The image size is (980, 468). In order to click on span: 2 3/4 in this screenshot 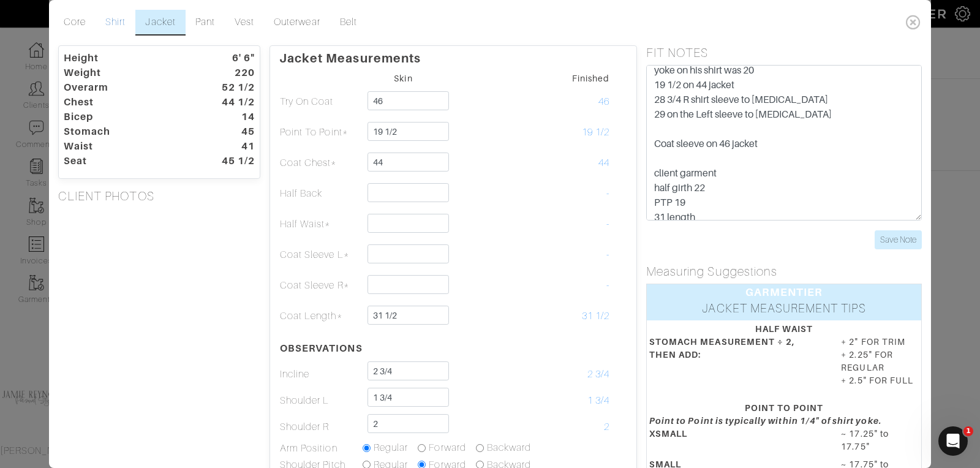, I will do `click(598, 374)`.